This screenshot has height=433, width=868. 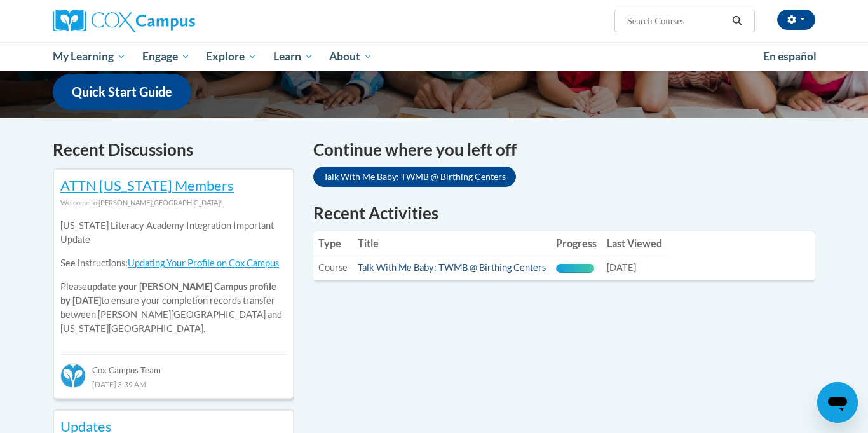 I want to click on h4: Recent Discussions, so click(x=173, y=150).